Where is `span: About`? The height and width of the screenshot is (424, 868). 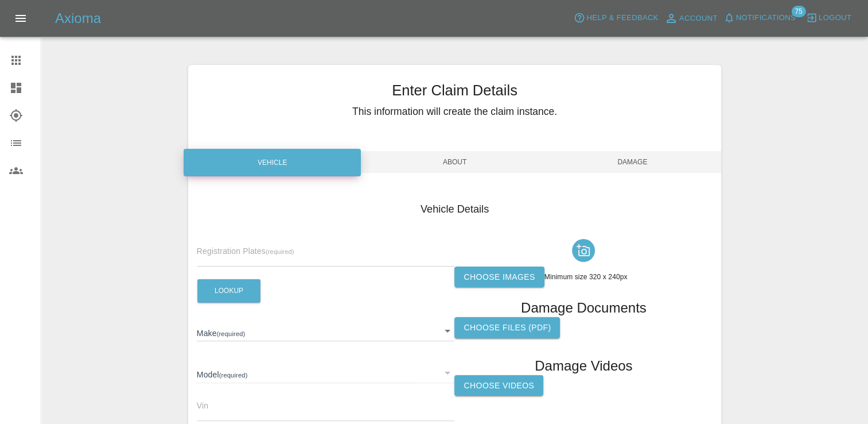 span: About is located at coordinates (455, 162).